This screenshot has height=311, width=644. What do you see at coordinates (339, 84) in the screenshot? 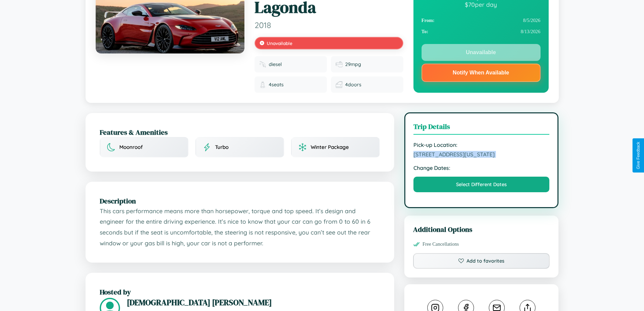
I see `img: Doors` at bounding box center [339, 84].